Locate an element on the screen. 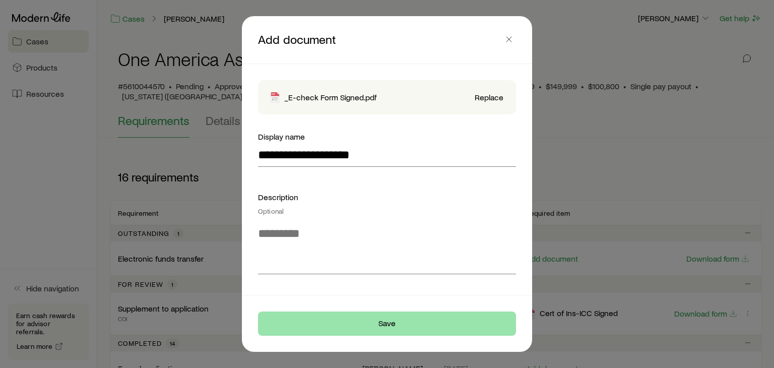 The image size is (774, 368). button: Replace is located at coordinates (489, 97).